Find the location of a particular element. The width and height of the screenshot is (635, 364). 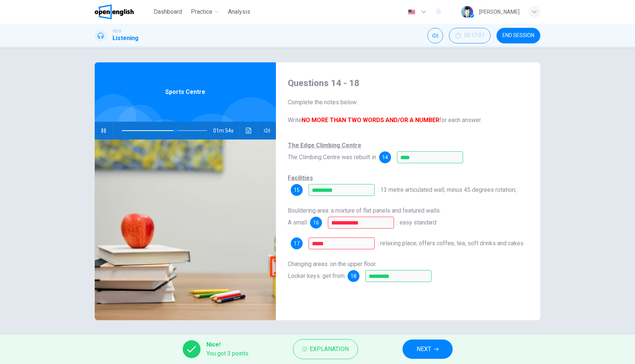

a: Analysis is located at coordinates (239, 12).